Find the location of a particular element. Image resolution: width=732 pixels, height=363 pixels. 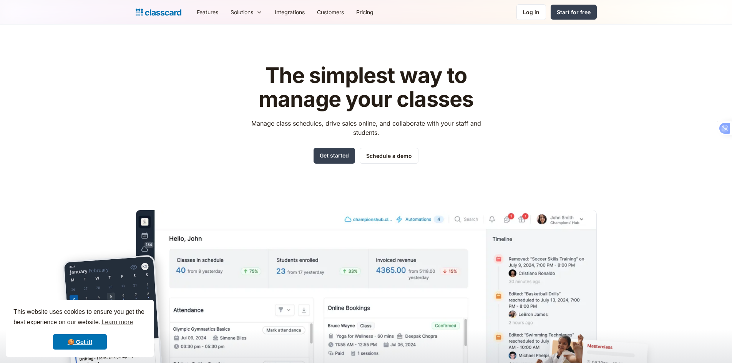

a: Log in is located at coordinates (531, 12).